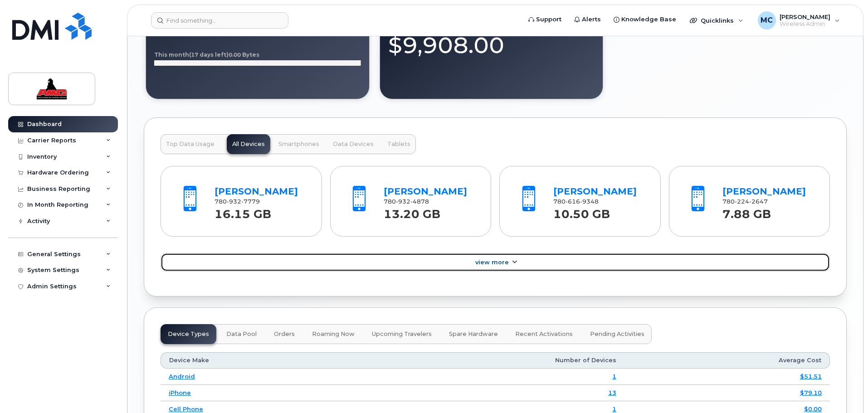 The height and width of the screenshot is (413, 868). Describe the element at coordinates (250, 201) in the screenshot. I see `span: 7779` at that location.